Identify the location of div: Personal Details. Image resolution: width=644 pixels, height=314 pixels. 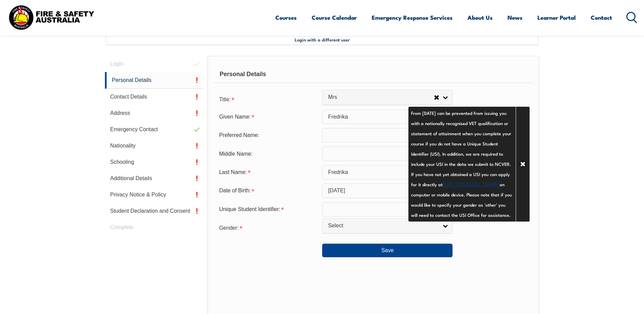
(373, 74).